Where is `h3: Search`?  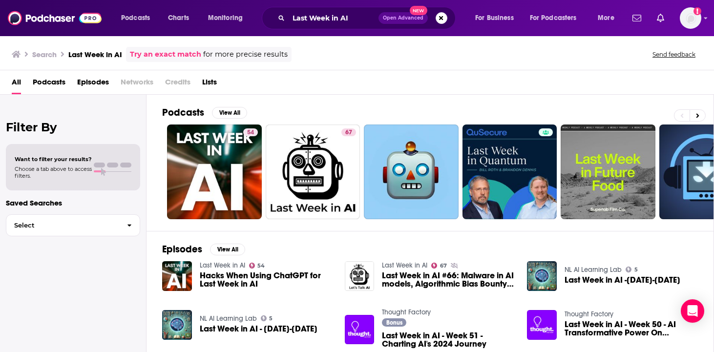 h3: Search is located at coordinates (44, 54).